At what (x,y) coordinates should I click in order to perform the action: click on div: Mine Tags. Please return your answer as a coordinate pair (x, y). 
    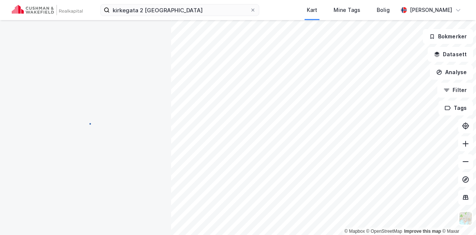
    Looking at the image, I should click on (347, 10).